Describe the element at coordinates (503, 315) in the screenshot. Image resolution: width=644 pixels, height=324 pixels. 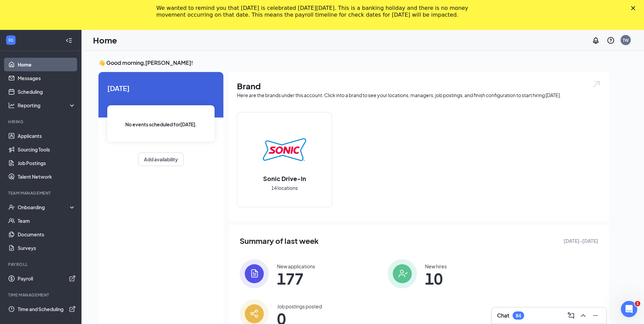
I see `h3: Chat` at that location.